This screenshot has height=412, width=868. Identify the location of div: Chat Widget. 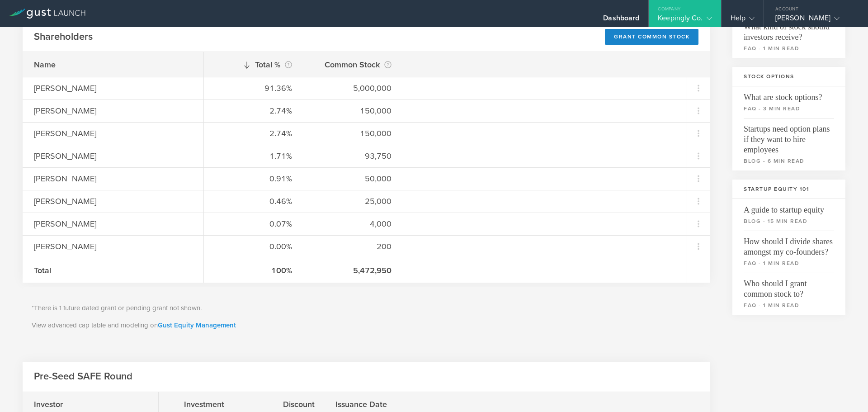
(845, 390).